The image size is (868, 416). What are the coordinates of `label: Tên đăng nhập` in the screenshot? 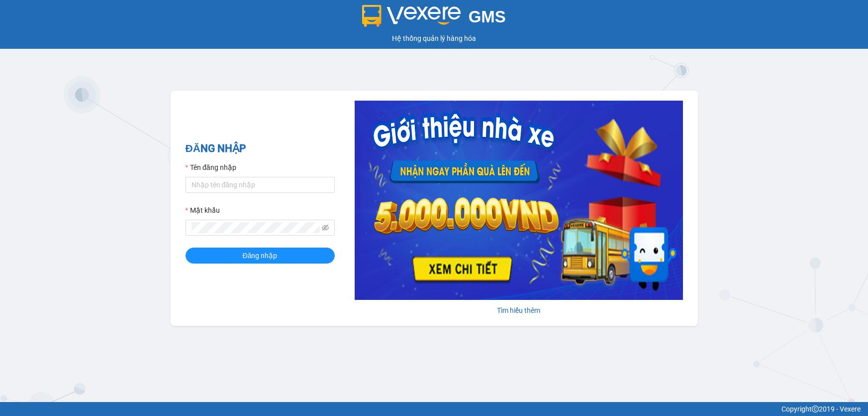 It's located at (211, 168).